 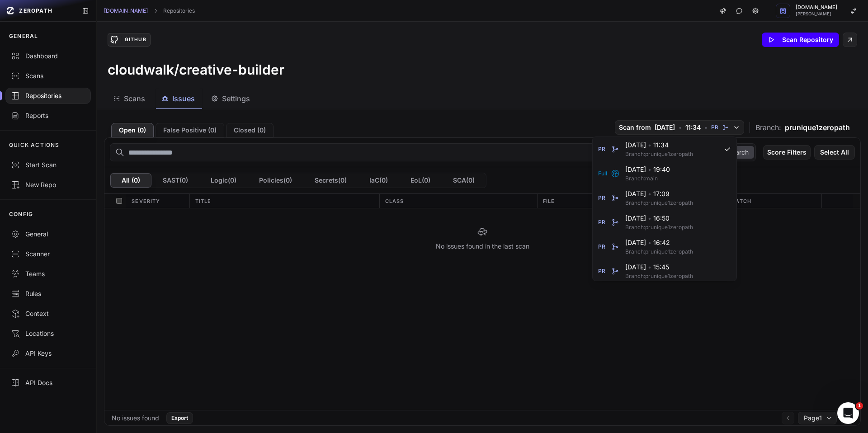 What do you see at coordinates (775, 201) in the screenshot?
I see `div: Patch` at bounding box center [775, 201].